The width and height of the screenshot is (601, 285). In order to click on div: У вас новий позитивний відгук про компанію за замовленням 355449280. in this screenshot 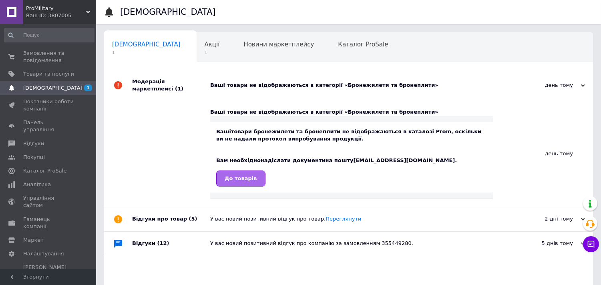, I will do `click(358, 244)`.